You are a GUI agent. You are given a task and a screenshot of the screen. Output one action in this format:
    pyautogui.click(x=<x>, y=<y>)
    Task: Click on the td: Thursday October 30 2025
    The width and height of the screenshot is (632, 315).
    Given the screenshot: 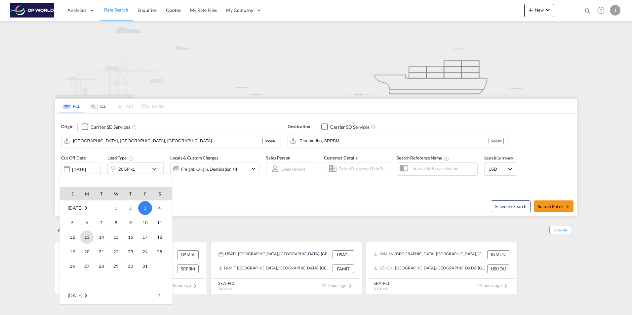 What is the action you would take?
    pyautogui.click(x=131, y=266)
    